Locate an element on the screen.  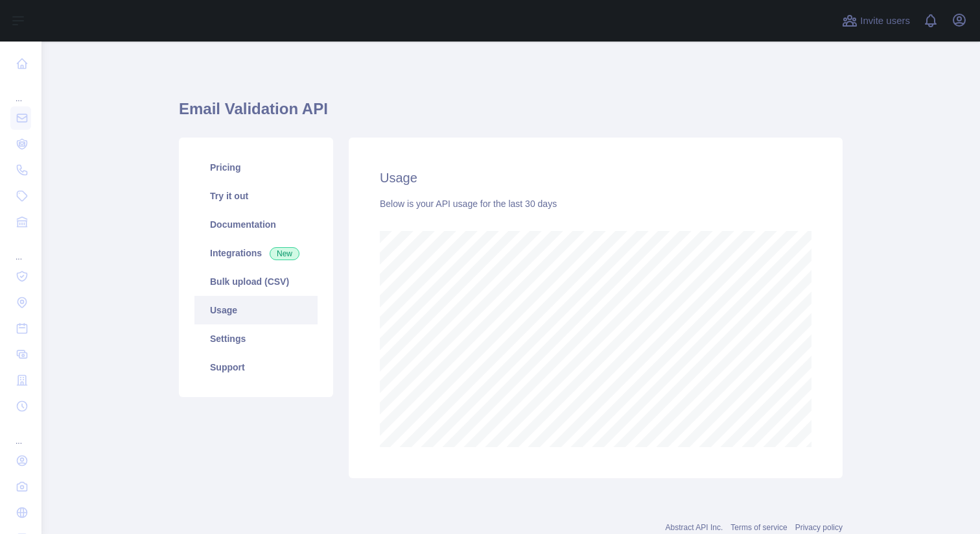
h1: Email Validation API is located at coordinates (511, 114).